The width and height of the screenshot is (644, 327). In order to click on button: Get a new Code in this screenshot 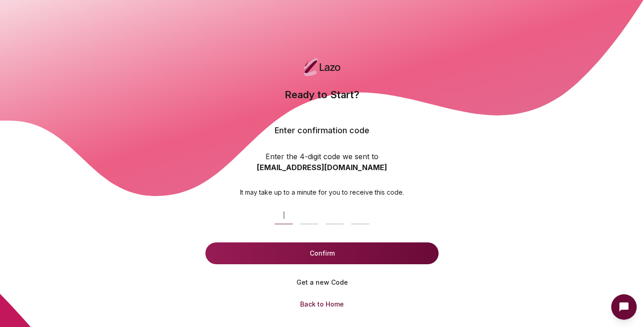, I will do `click(322, 282)`.